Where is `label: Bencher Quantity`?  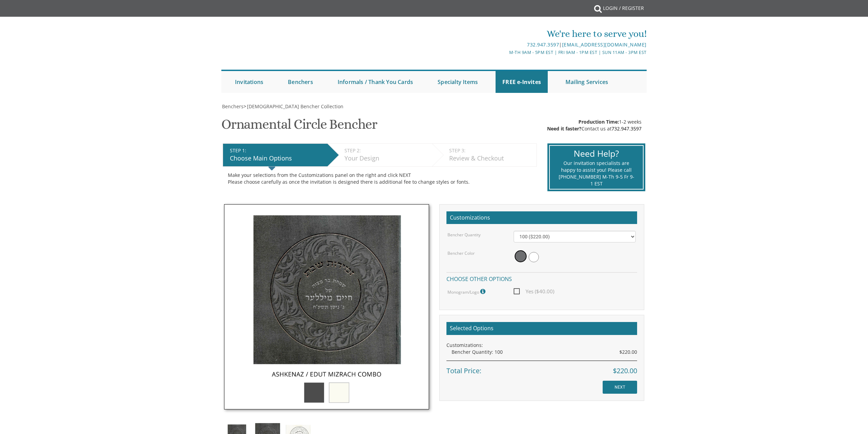 label: Bencher Quantity is located at coordinates (464, 235).